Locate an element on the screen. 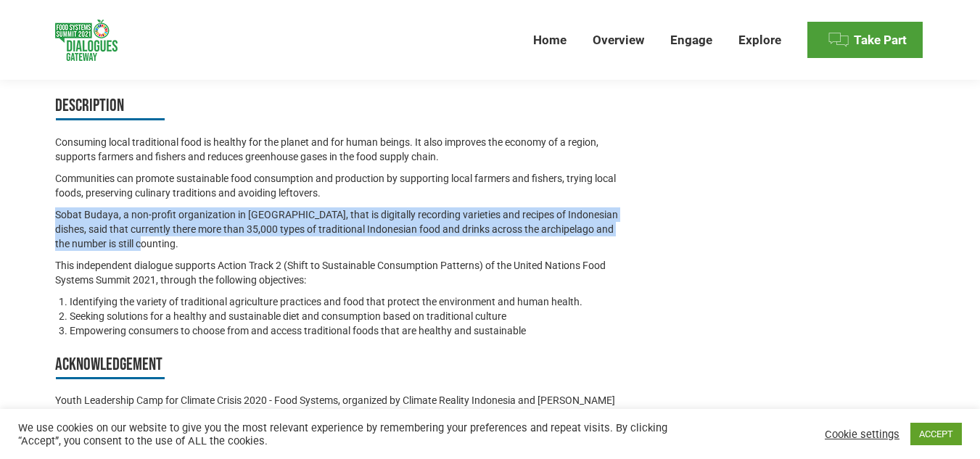 Image resolution: width=980 pixels, height=459 pixels. h3: Acknowledgement is located at coordinates (341, 365).